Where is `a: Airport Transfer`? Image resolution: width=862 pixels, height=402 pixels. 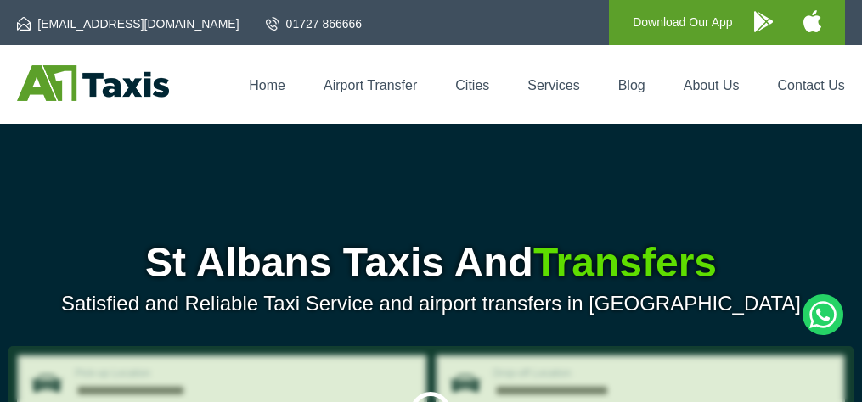 a: Airport Transfer is located at coordinates (370, 85).